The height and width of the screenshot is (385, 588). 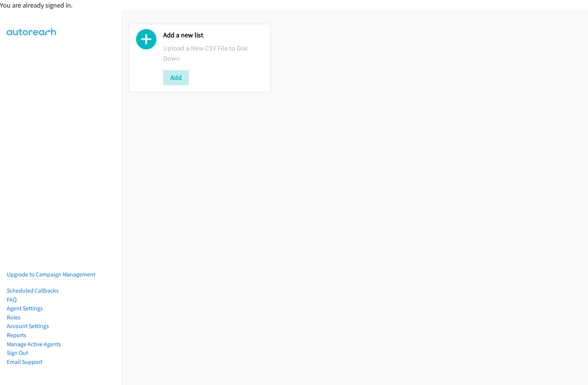 What do you see at coordinates (176, 78) in the screenshot?
I see `button: Add` at bounding box center [176, 78].